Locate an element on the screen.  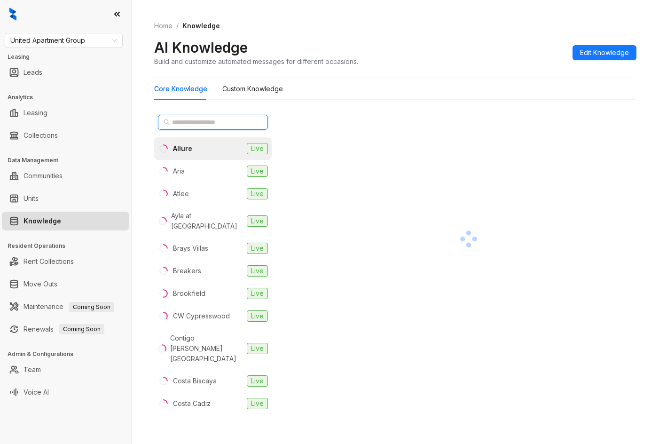
li: Communities is located at coordinates (65, 176).